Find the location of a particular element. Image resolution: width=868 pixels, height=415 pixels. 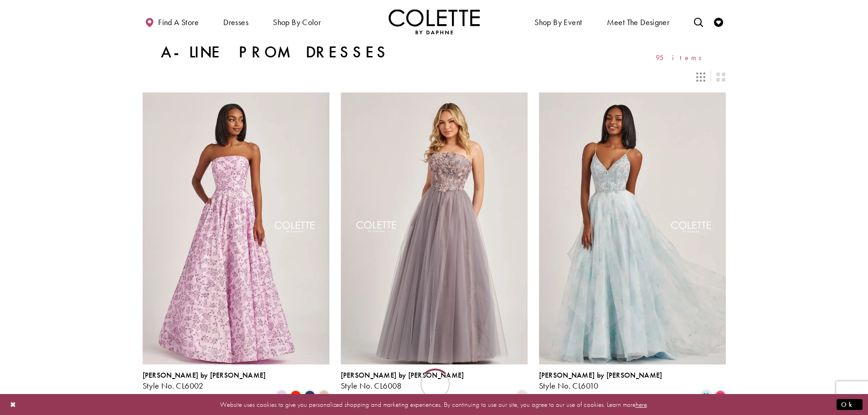

a: Check Wishlist is located at coordinates (719, 22).